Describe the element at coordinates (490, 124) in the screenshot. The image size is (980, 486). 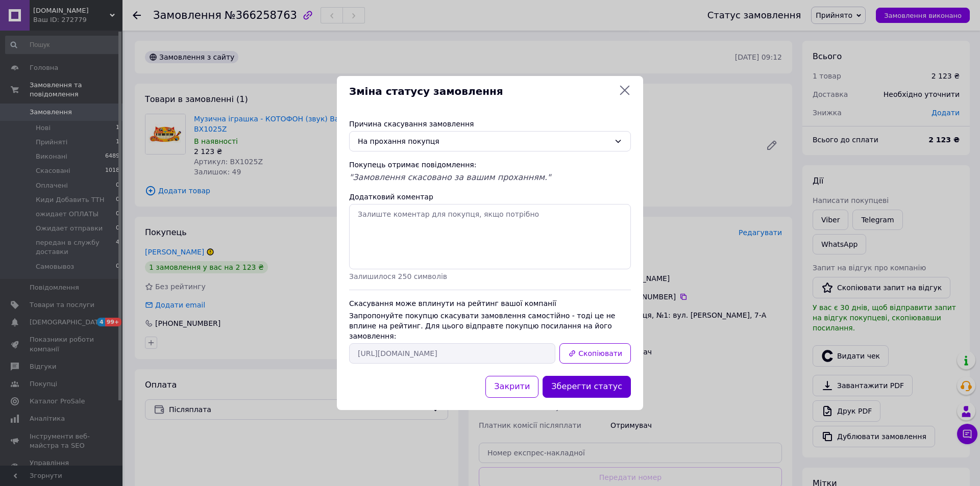
I see `div: Причина скасування замовлення` at that location.